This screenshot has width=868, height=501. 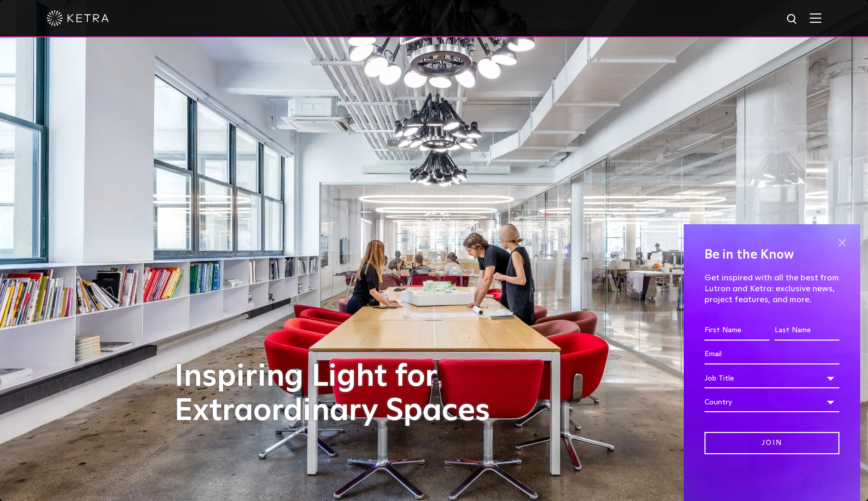 What do you see at coordinates (772, 403) in the screenshot?
I see `div: Country` at bounding box center [772, 403].